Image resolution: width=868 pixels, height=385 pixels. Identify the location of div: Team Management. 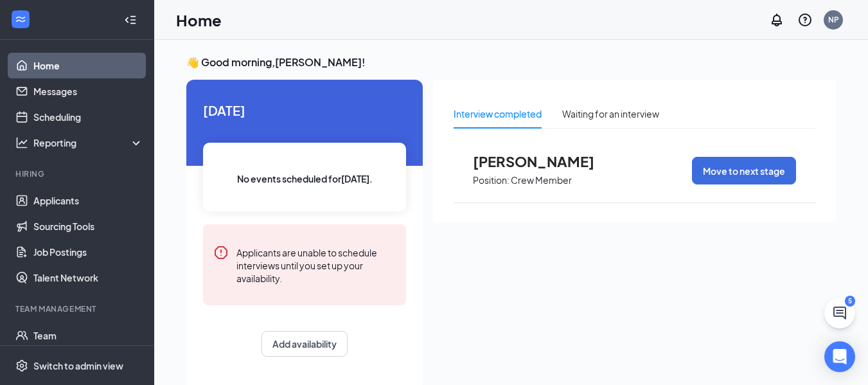
(77, 309).